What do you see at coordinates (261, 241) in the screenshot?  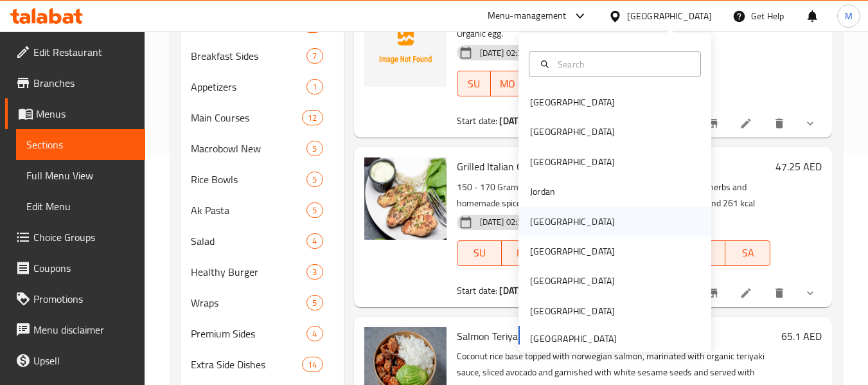 I see `div: Salad4` at bounding box center [261, 241].